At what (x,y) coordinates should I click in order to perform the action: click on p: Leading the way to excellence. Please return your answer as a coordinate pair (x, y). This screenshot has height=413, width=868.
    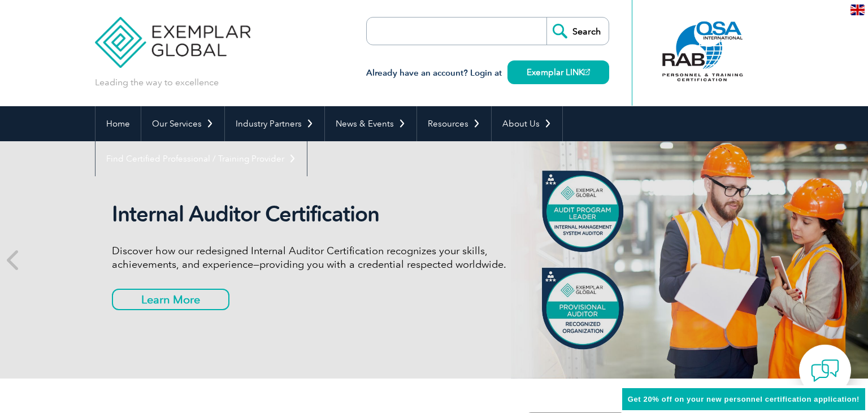
    Looking at the image, I should click on (156, 83).